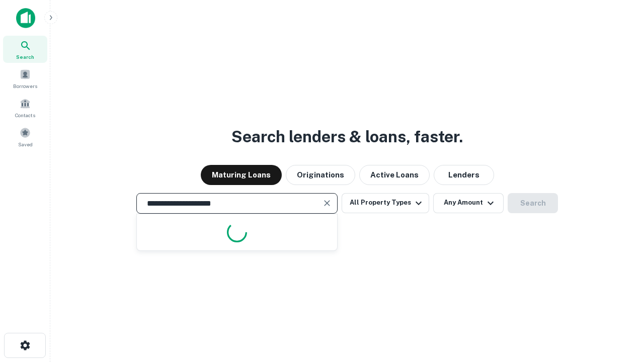  What do you see at coordinates (25, 86) in the screenshot?
I see `span: Borrowers` at bounding box center [25, 86].